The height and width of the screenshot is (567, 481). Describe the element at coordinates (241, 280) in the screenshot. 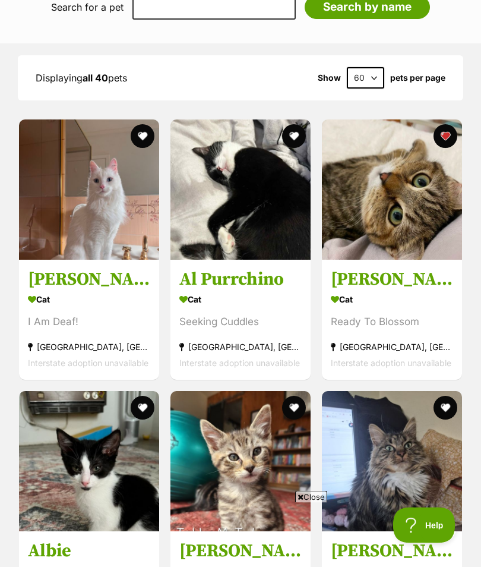

I see `h3: Al Purrchino` at that location.